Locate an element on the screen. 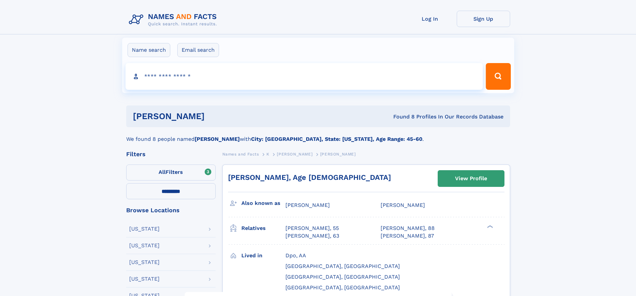 This screenshot has height=296, width=636. label: Email search is located at coordinates (198, 50).